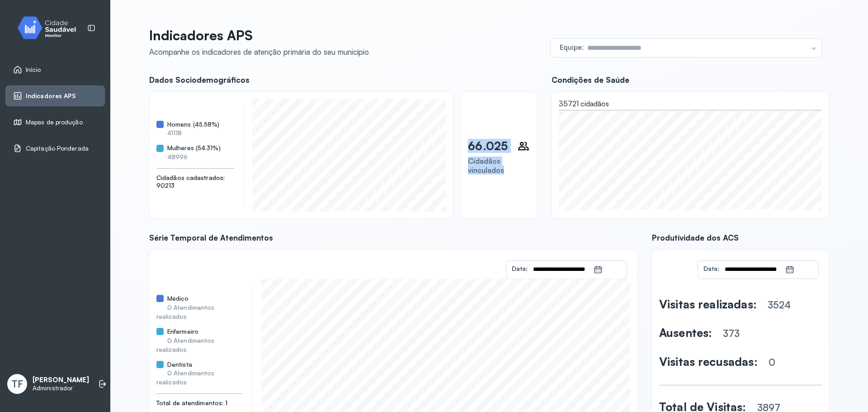 This screenshot has height=412, width=868. I want to click on span: Série Temporal de Atendimentos, so click(393, 238).